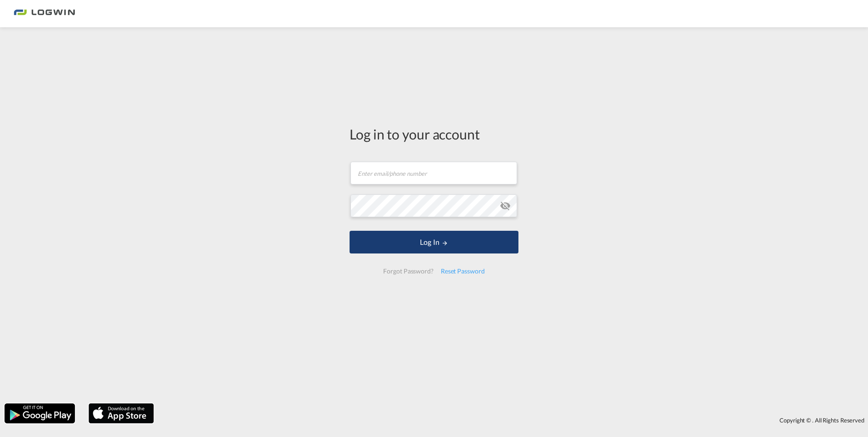 This screenshot has width=868, height=437. Describe the element at coordinates (505, 206) in the screenshot. I see `md-icon: icon-eye-off` at that location.